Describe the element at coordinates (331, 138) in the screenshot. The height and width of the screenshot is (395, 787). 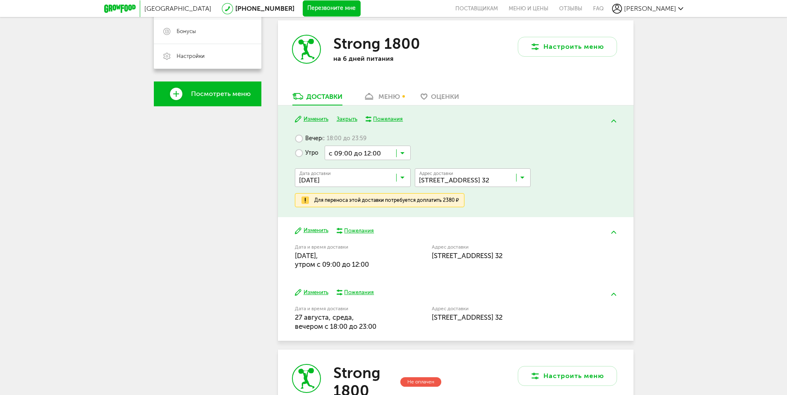
I see `label: Вечер` at that location.